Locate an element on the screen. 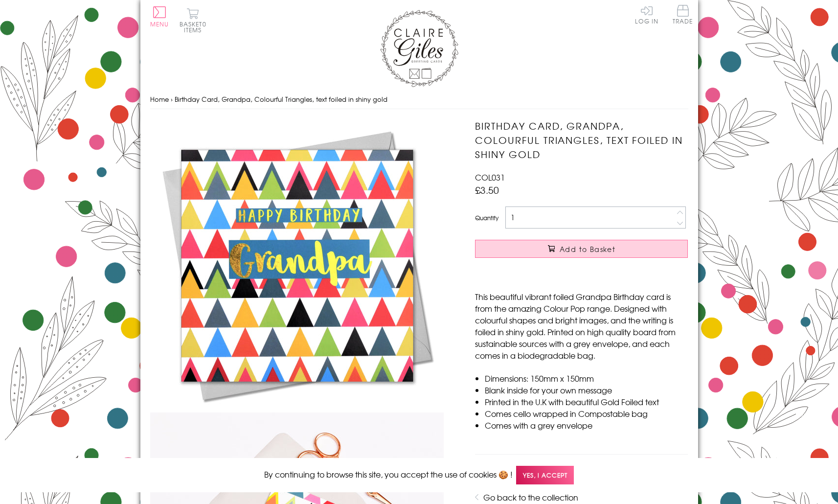 The image size is (838, 504). img: Claire Giles Greetings Cards is located at coordinates (419, 49).